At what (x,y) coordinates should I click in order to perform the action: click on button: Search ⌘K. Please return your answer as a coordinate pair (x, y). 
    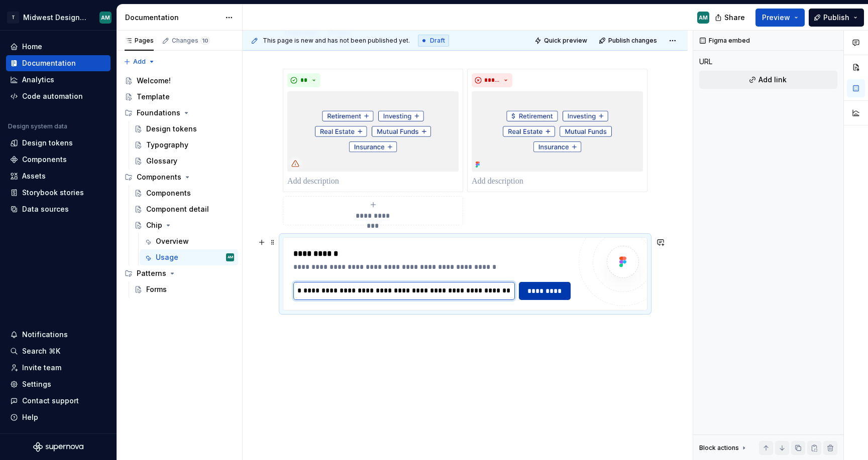
    Looking at the image, I should click on (58, 352).